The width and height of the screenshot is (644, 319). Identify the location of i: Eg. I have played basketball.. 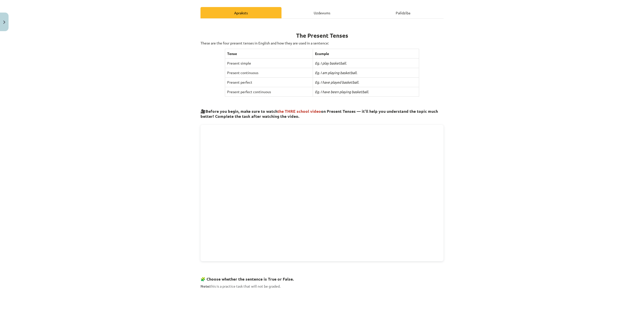
(337, 82).